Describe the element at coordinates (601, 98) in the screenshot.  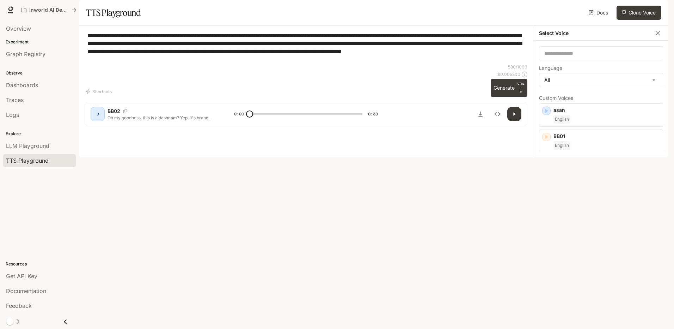
I see `p: Custom Voices` at that location.